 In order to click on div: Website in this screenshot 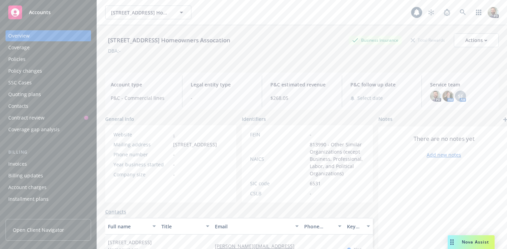, I will do `click(142, 135)`.